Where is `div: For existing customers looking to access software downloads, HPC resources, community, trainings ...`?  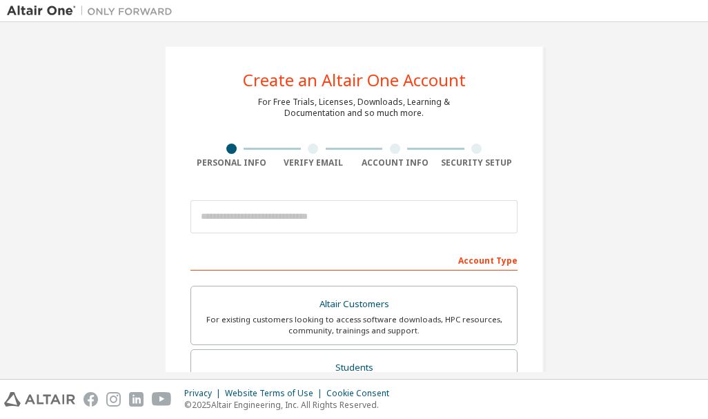 div: For existing customers looking to access software downloads, HPC resources, community, trainings ... is located at coordinates (354, 325).